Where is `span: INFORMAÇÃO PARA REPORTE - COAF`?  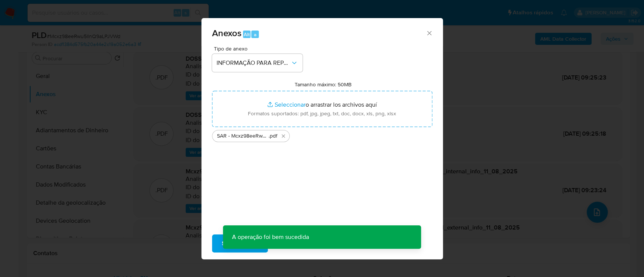 span: INFORMAÇÃO PARA REPORTE - COAF is located at coordinates (254, 63).